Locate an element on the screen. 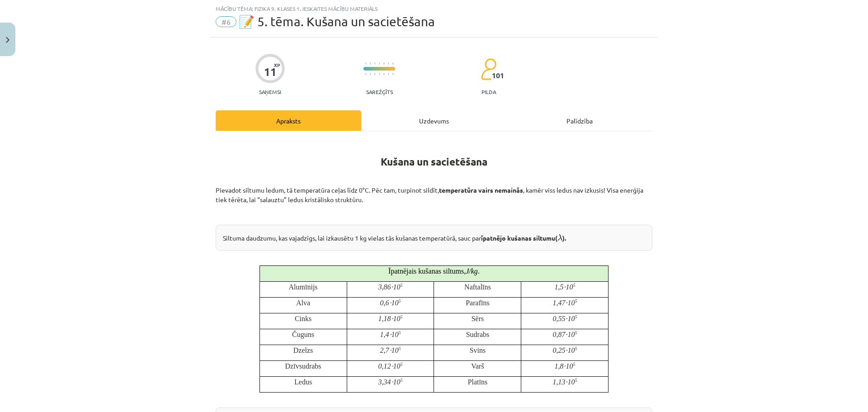  p: Pievadot siltumu ledum, tā temperatūra ceļas līdz 0°C. Pēc tam, turpinot sildīt, , kamēr viss led... is located at coordinates (434, 195).